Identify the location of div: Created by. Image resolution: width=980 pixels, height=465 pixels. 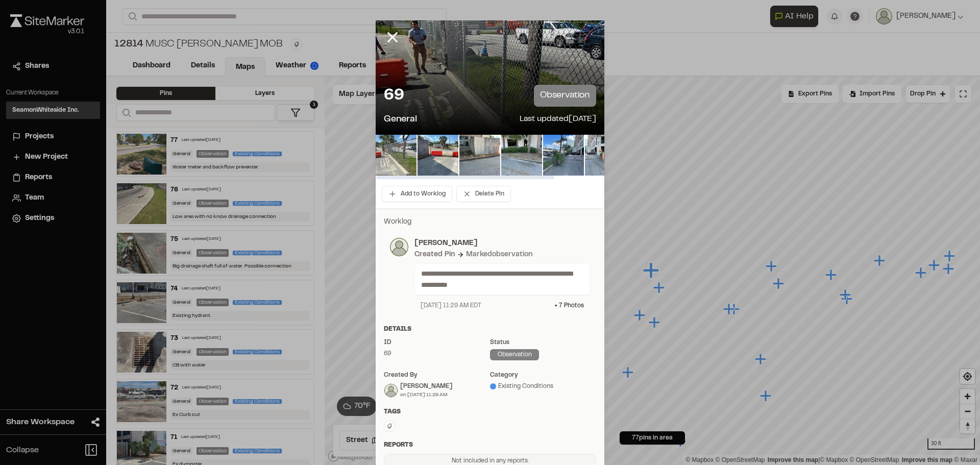
(437, 375).